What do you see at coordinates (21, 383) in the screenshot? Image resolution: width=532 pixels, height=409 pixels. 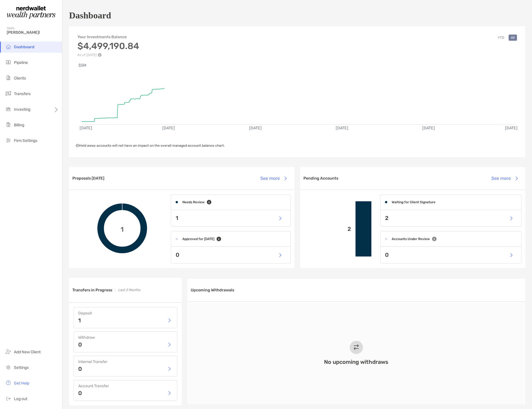 I see `span: Get Help` at bounding box center [21, 383].